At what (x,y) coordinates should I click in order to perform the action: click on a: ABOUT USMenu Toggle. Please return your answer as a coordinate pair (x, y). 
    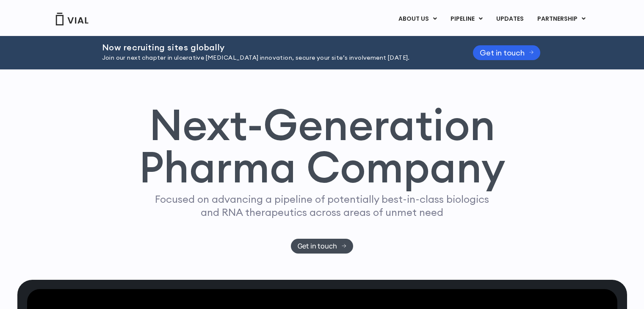
    Looking at the image, I should click on (418, 19).